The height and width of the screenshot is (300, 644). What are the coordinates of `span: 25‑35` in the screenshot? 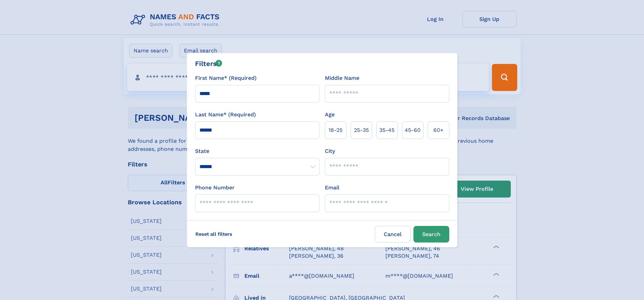 It's located at (361, 130).